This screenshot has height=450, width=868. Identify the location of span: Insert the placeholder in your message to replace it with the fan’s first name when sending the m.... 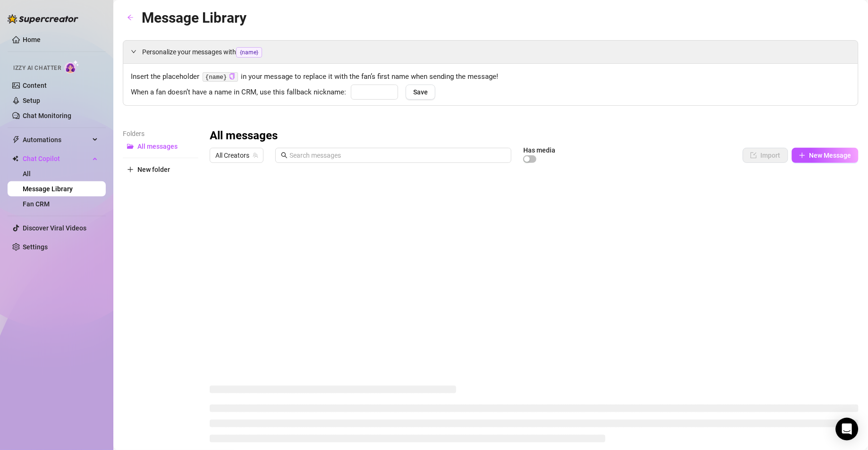
(491, 77).